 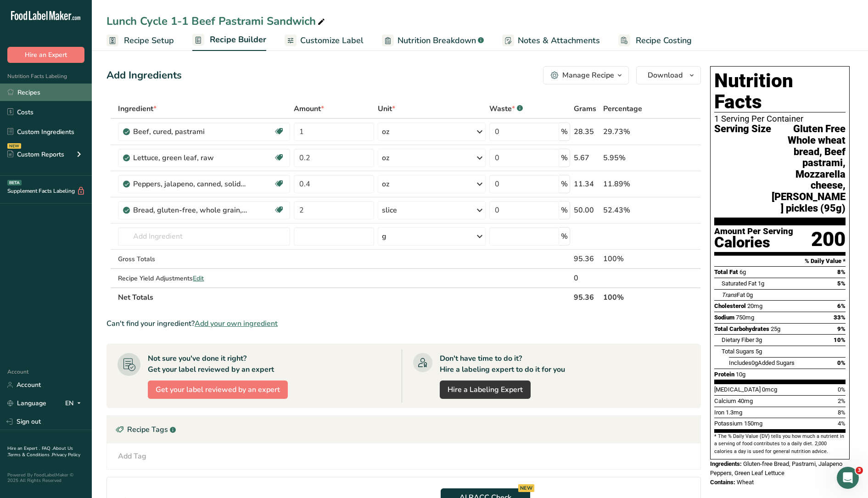 What do you see at coordinates (587, 259) in the screenshot?
I see `div: 95.36` at bounding box center [587, 259].